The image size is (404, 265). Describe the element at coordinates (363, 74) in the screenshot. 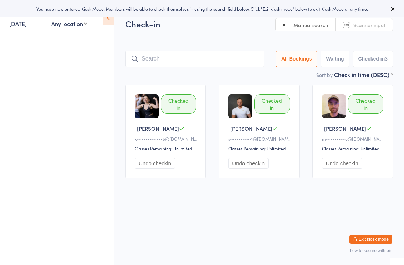

I see `div: Check in time (DESC)` at that location.